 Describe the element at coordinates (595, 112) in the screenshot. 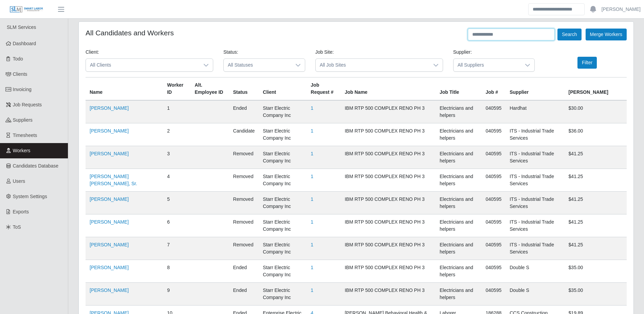

I see `td: $30.00` at that location.